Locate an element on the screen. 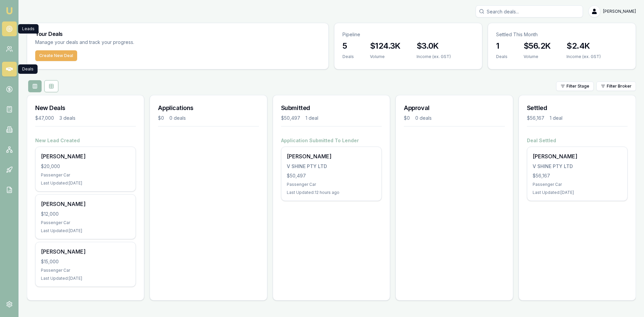 This screenshot has width=644, height=317. h3: 5 is located at coordinates (348, 46).